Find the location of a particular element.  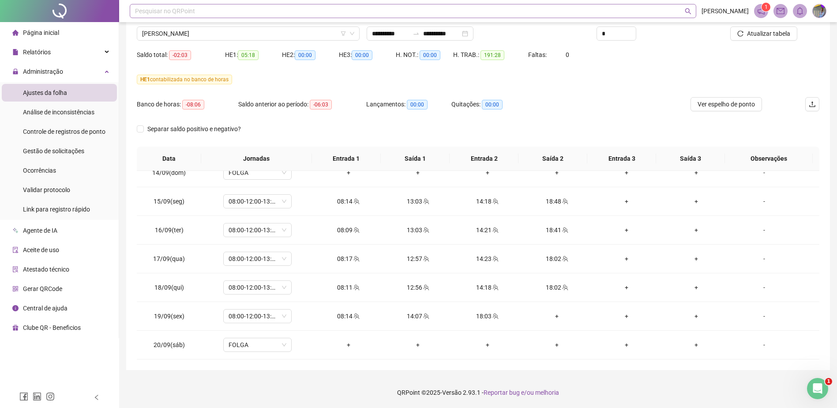

div: Banco de horas: is located at coordinates (187, 104).